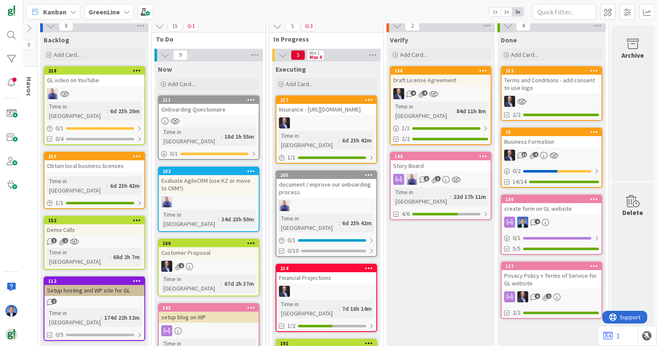 This screenshot has height=346, width=657. Describe the element at coordinates (564, 12) in the screenshot. I see `input: Quick Filter...` at that location.